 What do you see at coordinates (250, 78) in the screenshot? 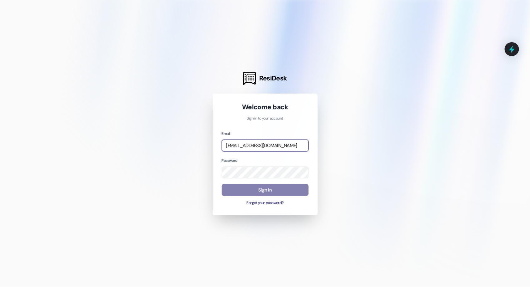
I see `img: ResiDesk Logo` at bounding box center [250, 78].